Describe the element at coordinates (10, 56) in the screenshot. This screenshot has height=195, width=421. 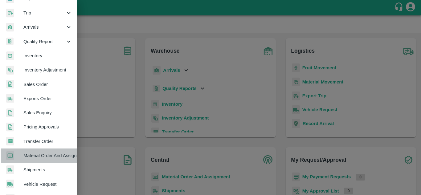
I see `img: whInventory` at that location.